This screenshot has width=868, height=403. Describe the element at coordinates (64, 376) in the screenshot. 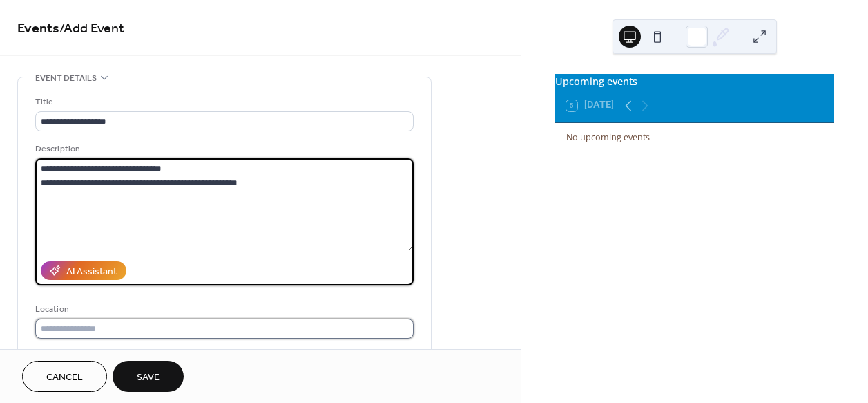

I see `button: Cancel` at that location.